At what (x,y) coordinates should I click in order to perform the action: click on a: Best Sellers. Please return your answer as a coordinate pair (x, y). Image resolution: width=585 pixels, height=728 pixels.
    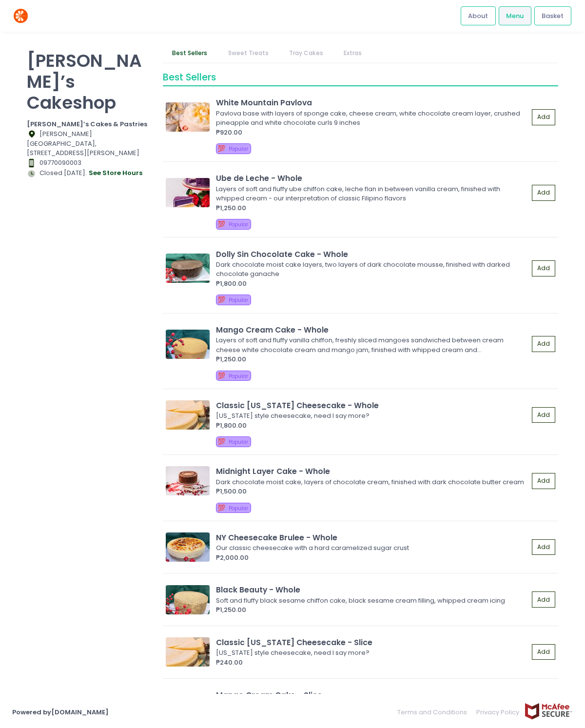
    Looking at the image, I should click on (189, 53).